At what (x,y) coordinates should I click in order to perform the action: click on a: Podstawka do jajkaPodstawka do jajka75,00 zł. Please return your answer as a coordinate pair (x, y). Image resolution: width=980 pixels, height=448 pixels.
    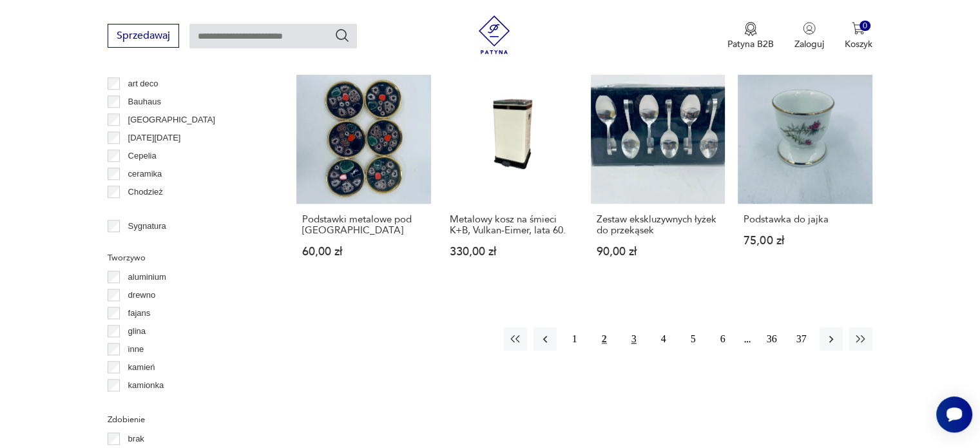
    Looking at the image, I should click on (804, 176).